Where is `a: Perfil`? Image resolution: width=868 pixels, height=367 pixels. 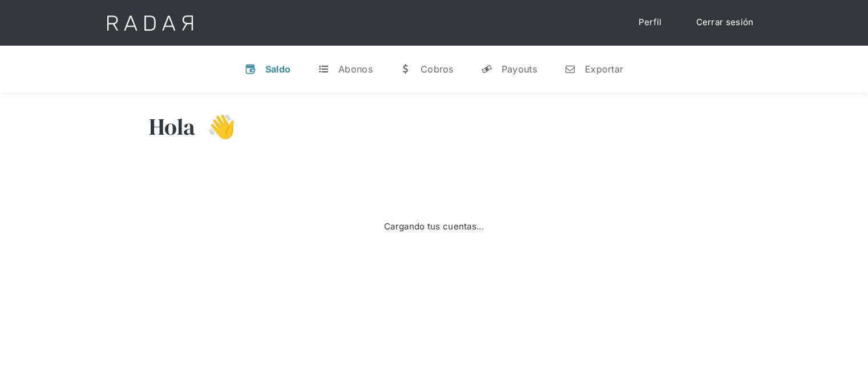 a: Perfil is located at coordinates (650, 22).